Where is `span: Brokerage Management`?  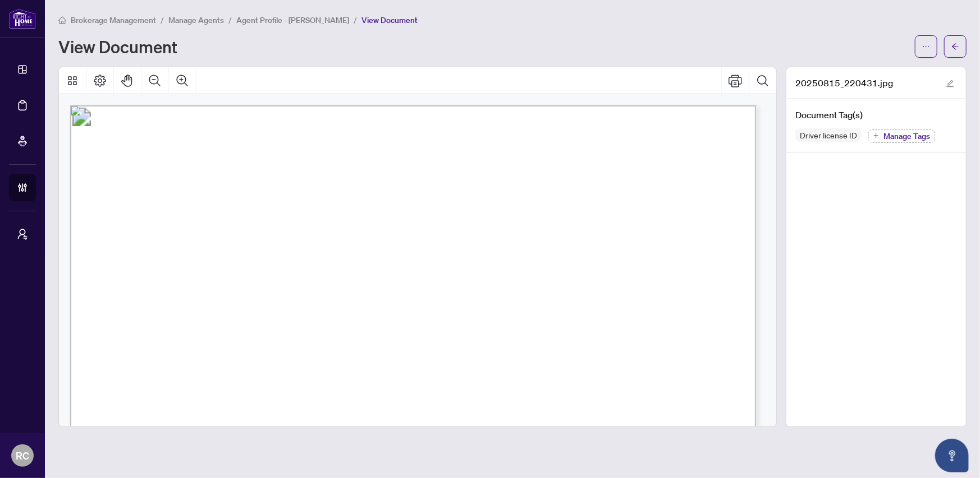 span: Brokerage Management is located at coordinates (114, 21).